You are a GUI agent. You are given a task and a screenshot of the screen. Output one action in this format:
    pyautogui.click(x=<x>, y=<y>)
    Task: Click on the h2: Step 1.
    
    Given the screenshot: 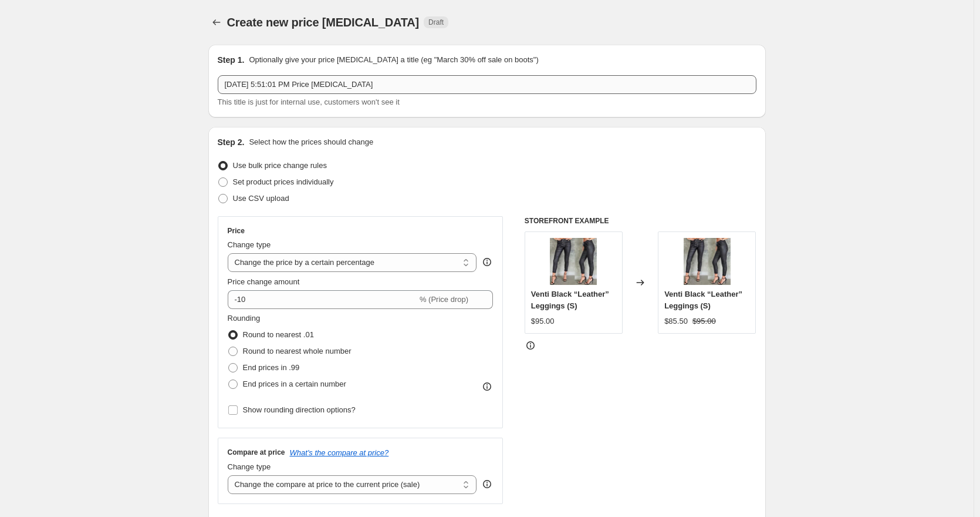 What is the action you would take?
    pyautogui.click(x=232, y=60)
    